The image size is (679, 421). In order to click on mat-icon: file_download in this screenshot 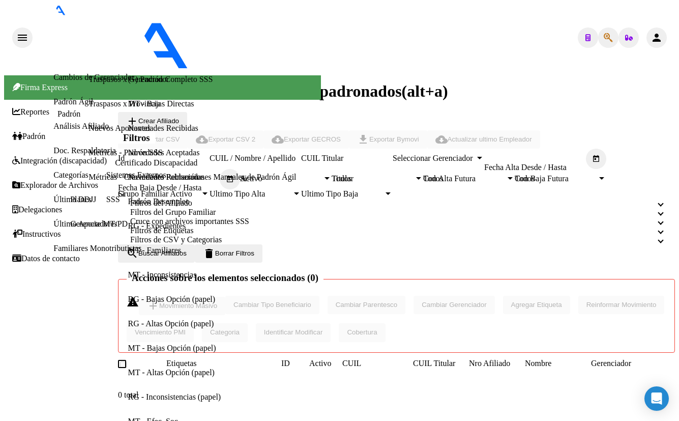, I will do `click(363, 139)`.